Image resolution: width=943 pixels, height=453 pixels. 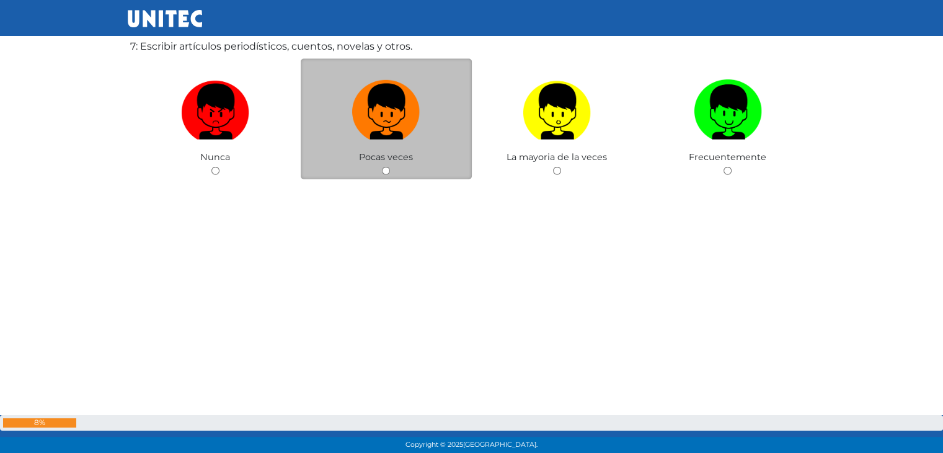 What do you see at coordinates (728, 107) in the screenshot?
I see `img: Frecuentemente` at bounding box center [728, 107].